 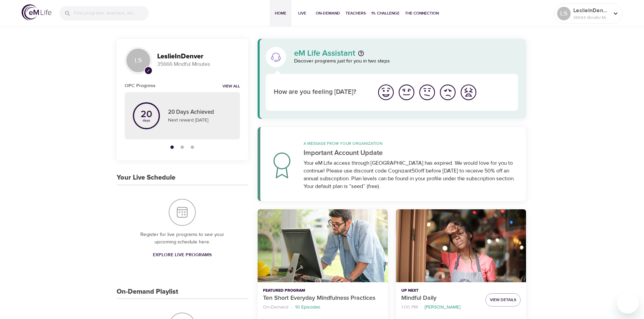 I want to click on img: Your Live Schedule, so click(x=182, y=212).